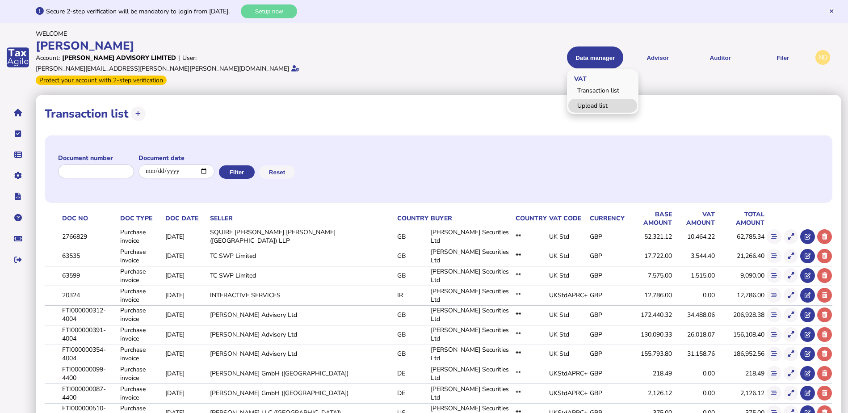 The width and height of the screenshot is (848, 413). I want to click on td: FTI000000354-4004, so click(89, 353).